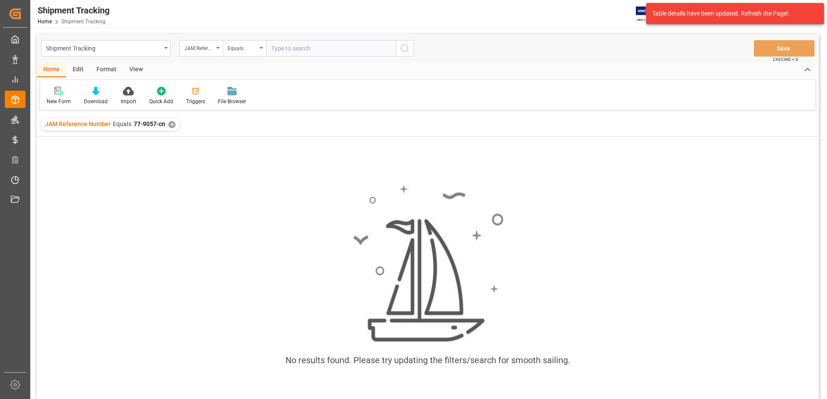 The width and height of the screenshot is (827, 399). Describe the element at coordinates (161, 102) in the screenshot. I see `div: Quick Add` at that location.